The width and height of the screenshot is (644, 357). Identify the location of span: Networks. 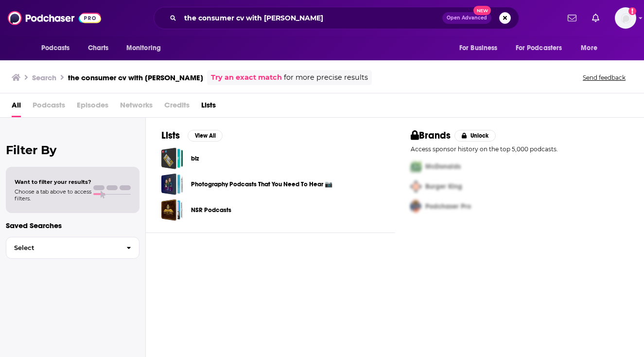
(136, 107).